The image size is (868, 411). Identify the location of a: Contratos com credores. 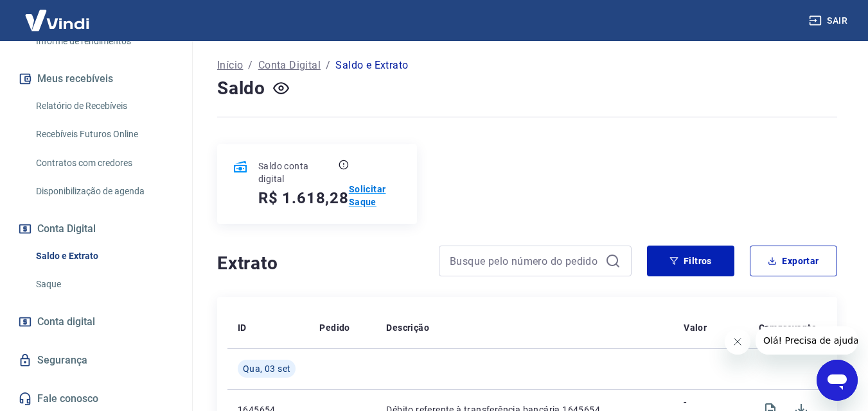
(103, 163).